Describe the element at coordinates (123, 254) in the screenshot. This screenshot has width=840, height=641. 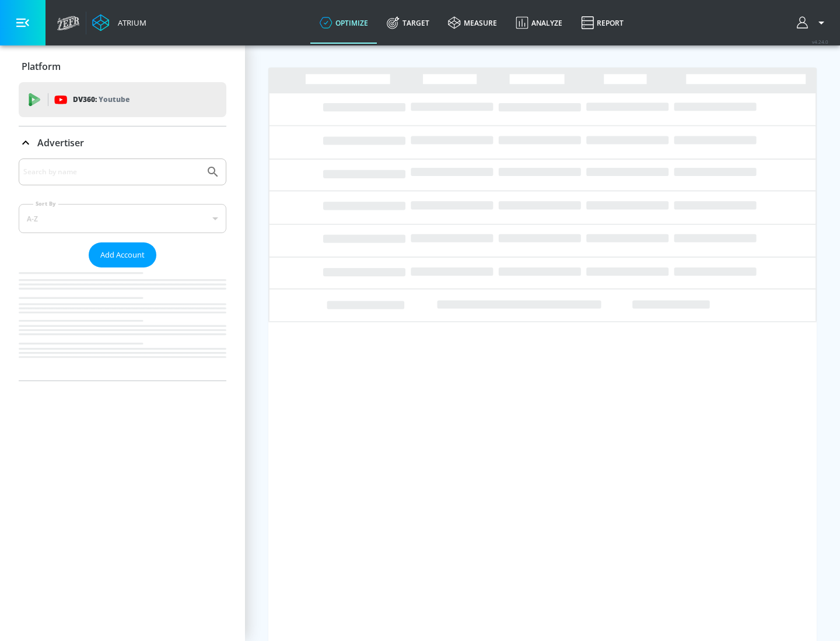
I see `span: Add Account` at that location.